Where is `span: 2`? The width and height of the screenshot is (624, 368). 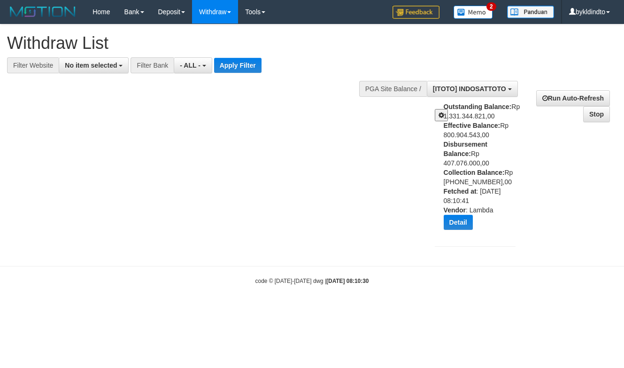 span: 2 is located at coordinates (491, 7).